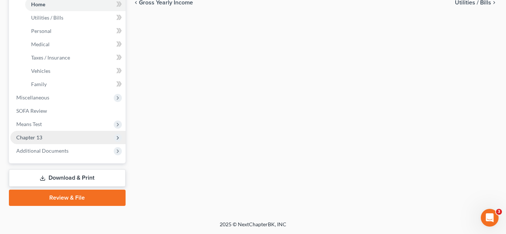  I want to click on a: Download & Print, so click(67, 178).